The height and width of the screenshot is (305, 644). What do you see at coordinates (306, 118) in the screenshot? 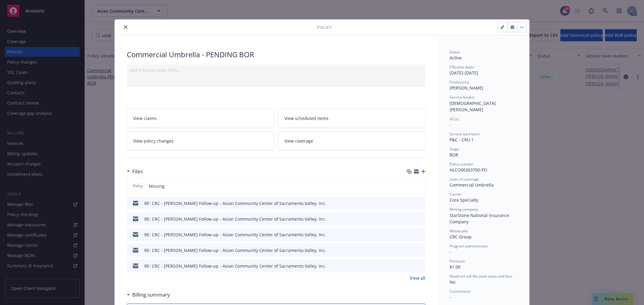
I see `span: View scheduled items` at bounding box center [306, 118].